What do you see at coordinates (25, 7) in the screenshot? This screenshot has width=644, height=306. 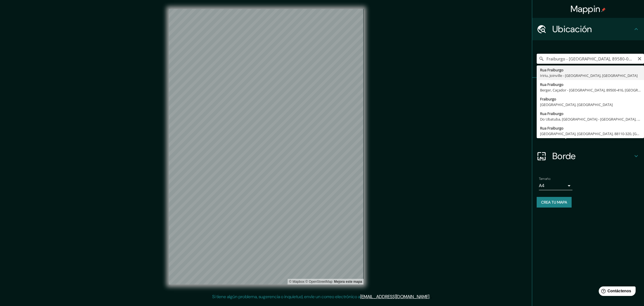 I see `font: Contáctenos` at bounding box center [25, 7].